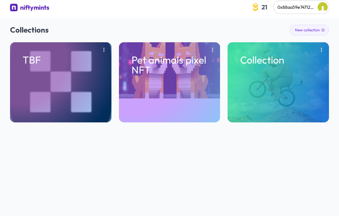 The image size is (339, 216). What do you see at coordinates (61, 60) in the screenshot?
I see `p: TBF` at bounding box center [61, 60].